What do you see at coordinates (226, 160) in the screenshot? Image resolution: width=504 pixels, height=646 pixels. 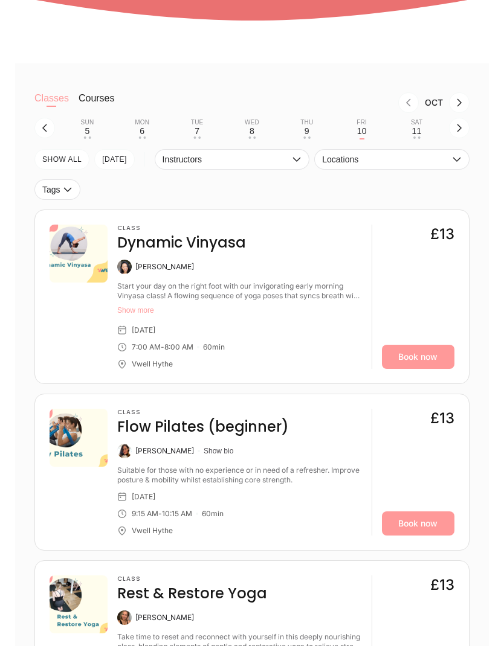 I see `span: Instructors` at bounding box center [226, 160].